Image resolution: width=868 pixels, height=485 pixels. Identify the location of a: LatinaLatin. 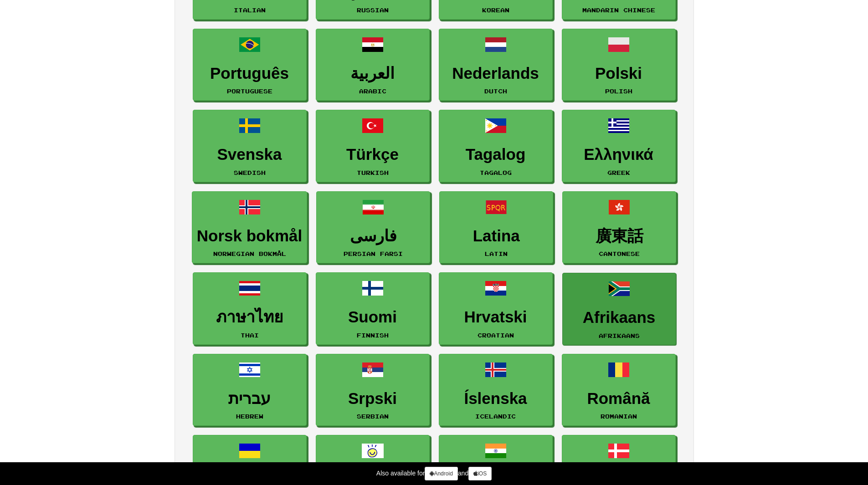
(496, 227).